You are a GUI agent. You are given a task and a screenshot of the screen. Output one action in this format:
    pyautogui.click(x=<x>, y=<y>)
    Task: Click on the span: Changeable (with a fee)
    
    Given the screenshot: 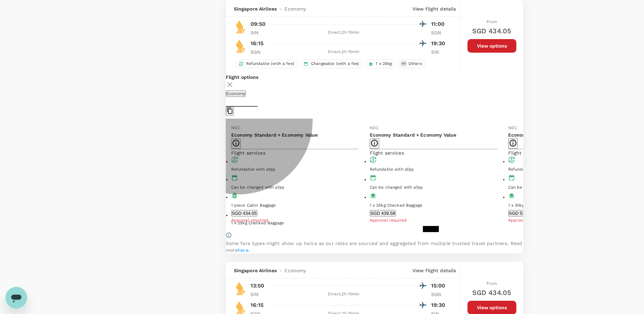 What is the action you would take?
    pyautogui.click(x=334, y=64)
    